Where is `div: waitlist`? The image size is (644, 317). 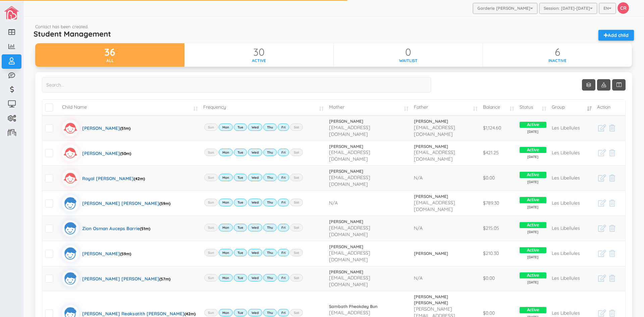
div: waitlist is located at coordinates (408, 60).